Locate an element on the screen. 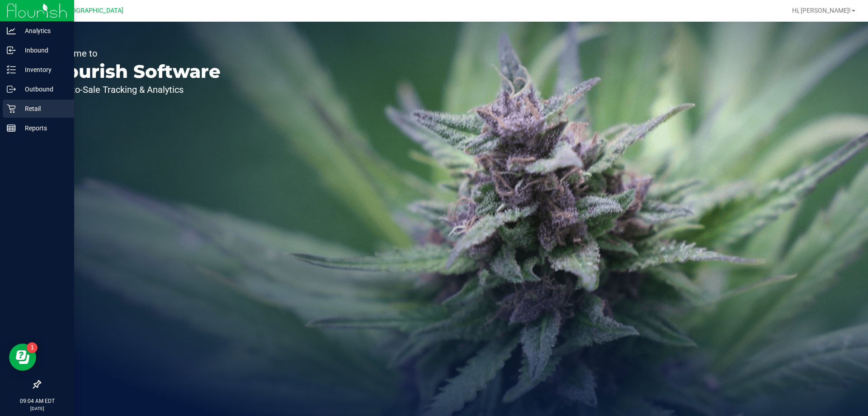  p: Analytics is located at coordinates (43, 30).